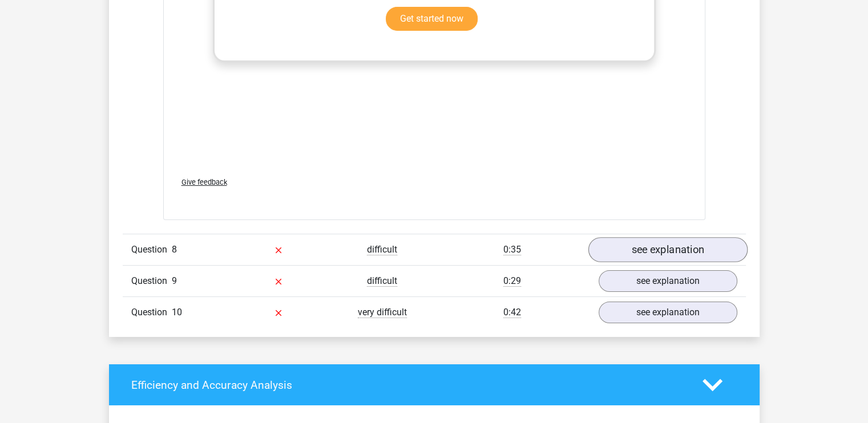  What do you see at coordinates (204, 182) in the screenshot?
I see `span: Give feedback` at bounding box center [204, 182].